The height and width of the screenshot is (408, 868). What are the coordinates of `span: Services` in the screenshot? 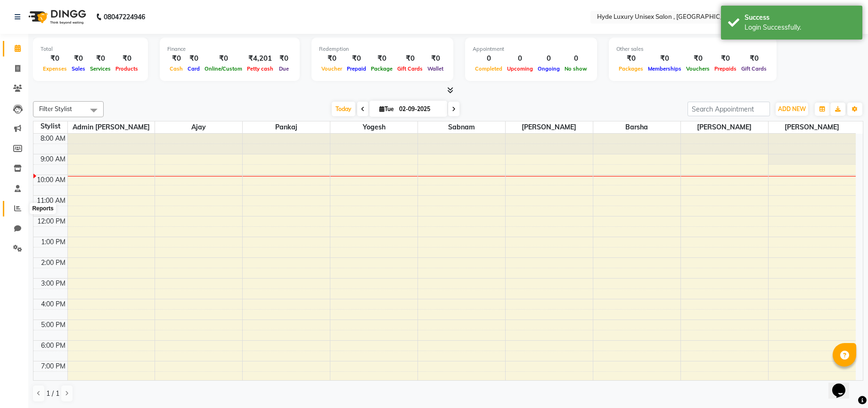 It's located at (100, 68).